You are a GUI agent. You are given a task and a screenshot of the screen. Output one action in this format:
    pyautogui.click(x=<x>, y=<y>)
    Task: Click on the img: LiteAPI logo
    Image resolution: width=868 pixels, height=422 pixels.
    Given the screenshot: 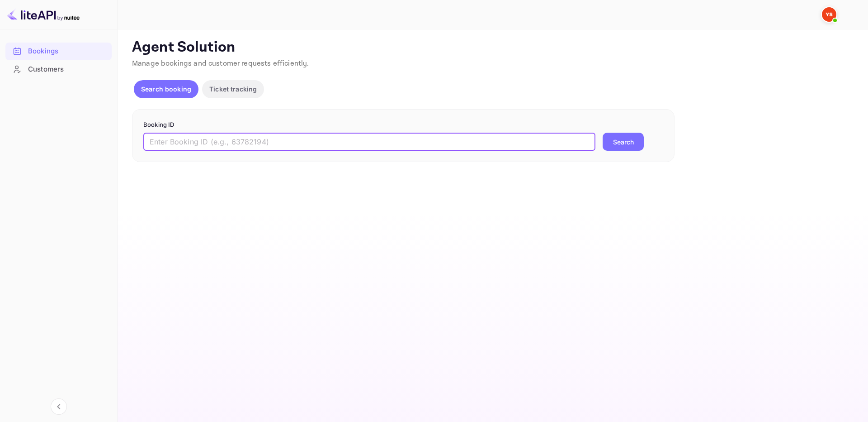 What is the action you would take?
    pyautogui.click(x=43, y=15)
    